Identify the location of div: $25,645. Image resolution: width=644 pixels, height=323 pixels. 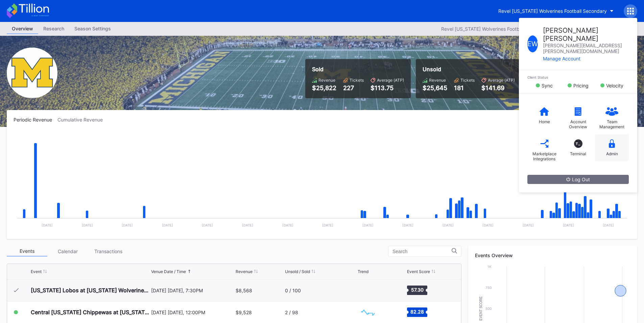
(435, 88).